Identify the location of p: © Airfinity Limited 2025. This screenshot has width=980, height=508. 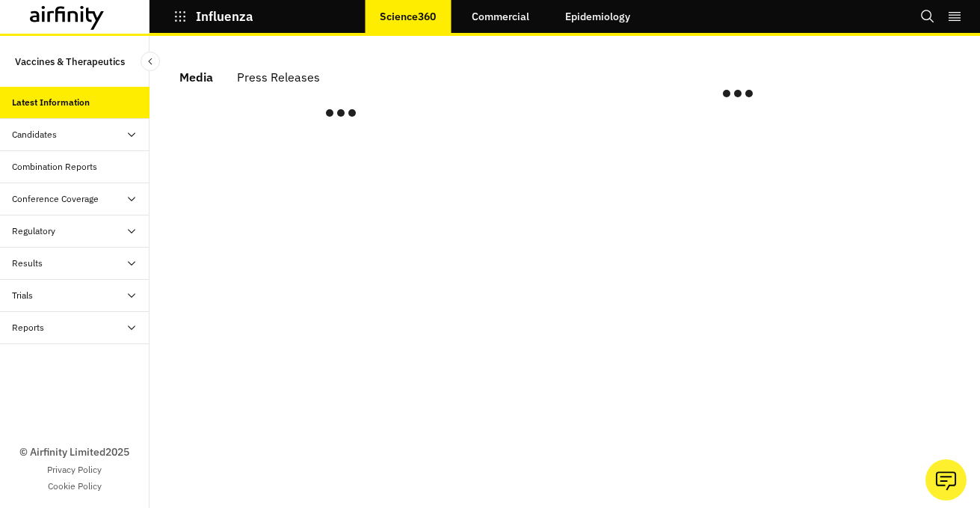
(74, 452).